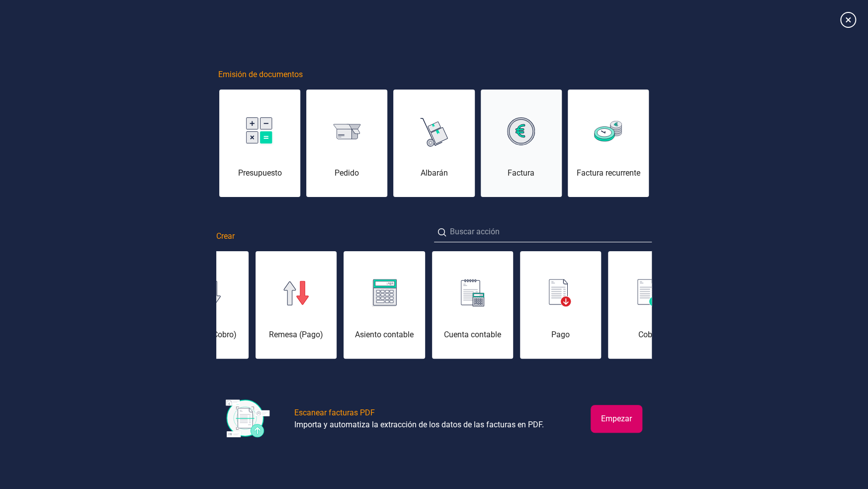 This screenshot has height=489, width=868. I want to click on div: Factura recurrente, so click(608, 173).